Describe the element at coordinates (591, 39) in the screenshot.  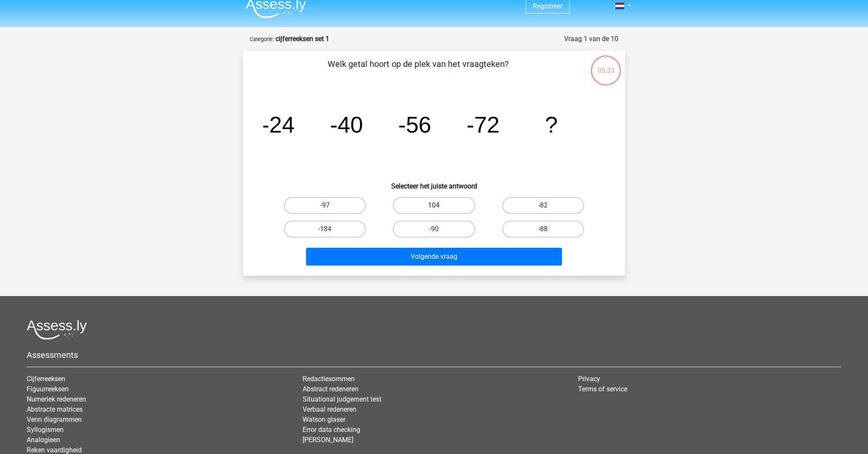
I see `div: Vraag 1 van de 10` at that location.